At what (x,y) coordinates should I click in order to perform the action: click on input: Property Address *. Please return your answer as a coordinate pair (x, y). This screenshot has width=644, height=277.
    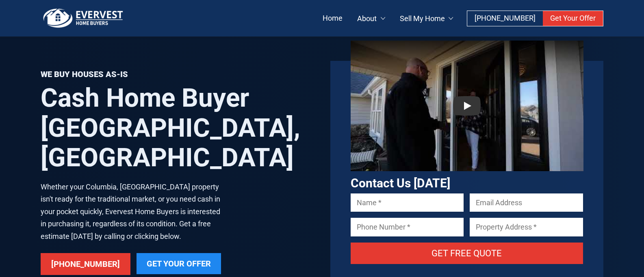
    Looking at the image, I should click on (526, 227).